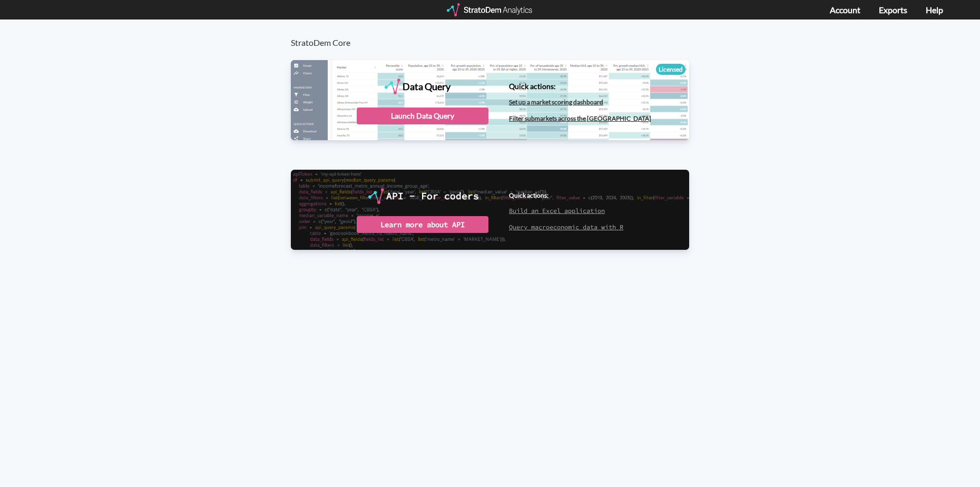  I want to click on div: Learn more about API, so click(422, 225).